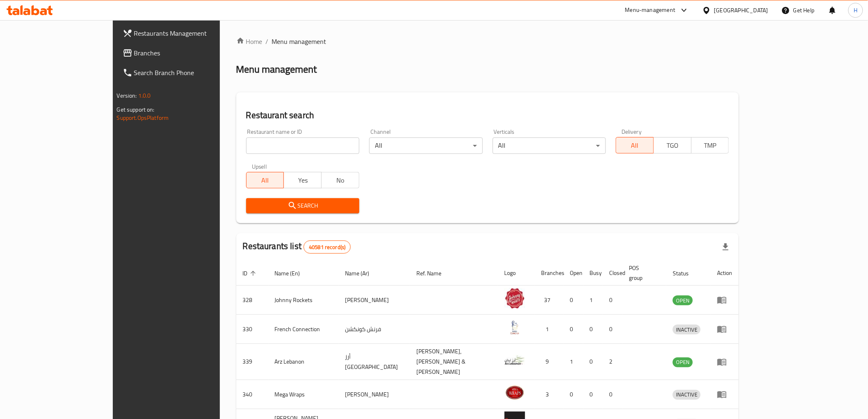 The width and height of the screenshot is (868, 419). Describe the element at coordinates (613, 362) in the screenshot. I see `td: 2` at that location.